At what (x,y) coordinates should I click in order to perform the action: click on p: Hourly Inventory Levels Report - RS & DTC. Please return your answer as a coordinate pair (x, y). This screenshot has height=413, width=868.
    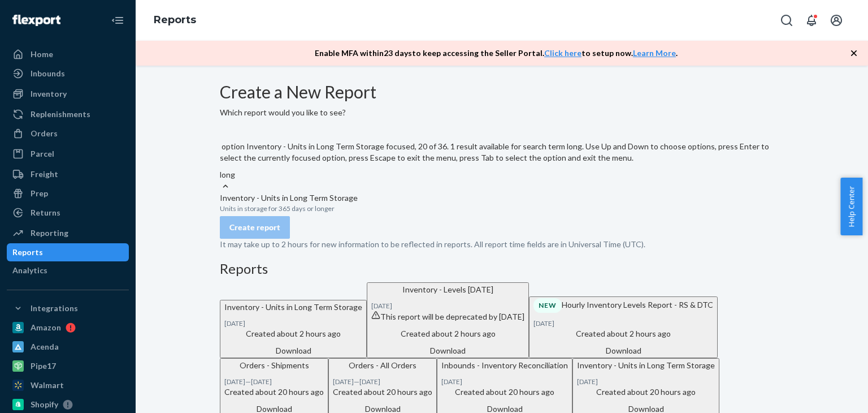
    Looking at the image, I should click on (623, 305).